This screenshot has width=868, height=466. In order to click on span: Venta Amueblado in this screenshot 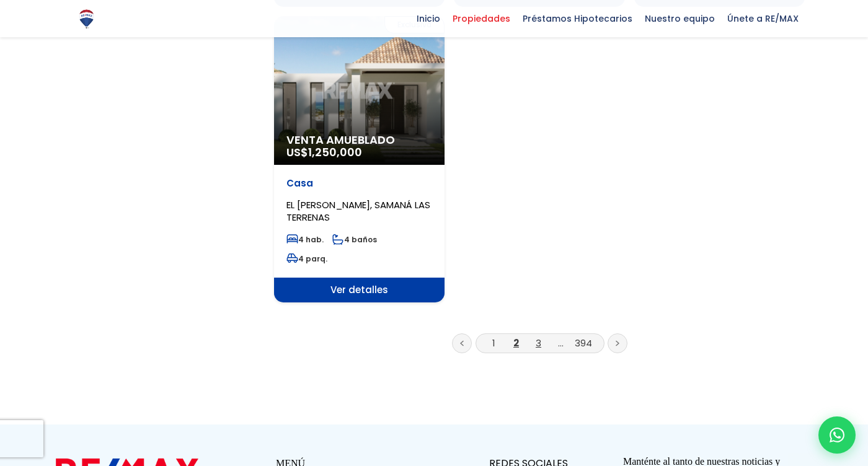, I will do `click(359, 140)`.